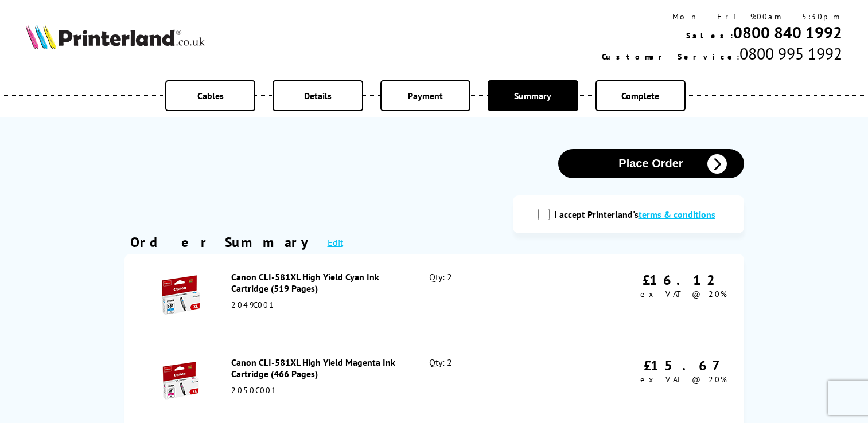 This screenshot has height=423, width=868. Describe the element at coordinates (787, 32) in the screenshot. I see `a: 0800 840 1992` at that location.